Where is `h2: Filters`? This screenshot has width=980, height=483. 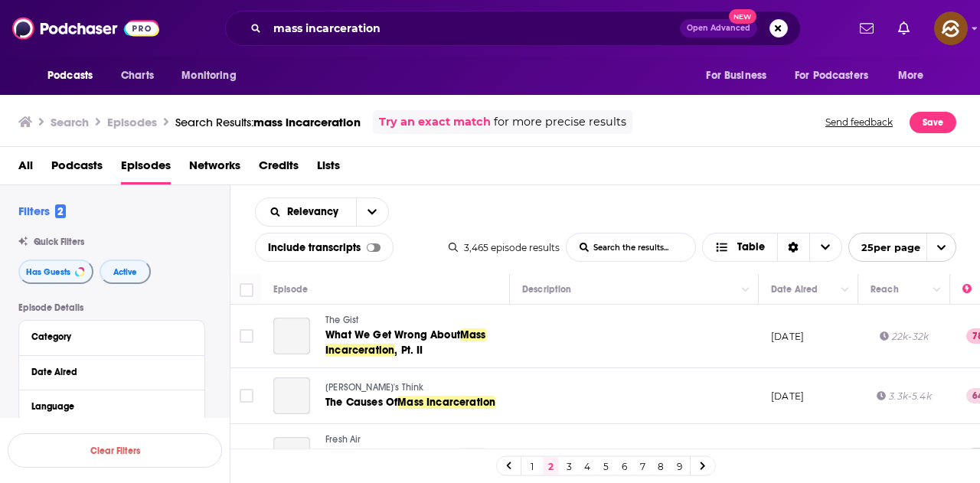
h2: Filters is located at coordinates (42, 211).